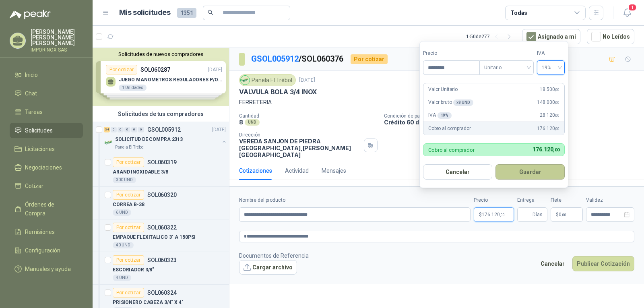 This screenshot has width=644, height=308. What do you see at coordinates (46, 75) in the screenshot?
I see `a: Inicio` at bounding box center [46, 75].